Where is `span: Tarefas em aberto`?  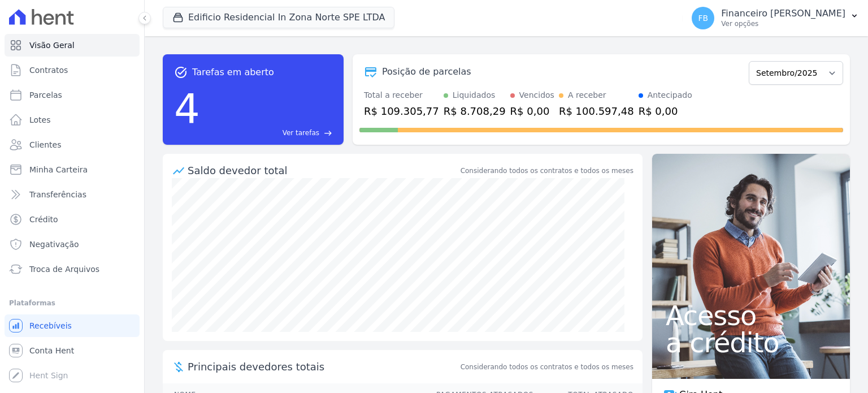 span: Tarefas em aberto is located at coordinates (233, 72).